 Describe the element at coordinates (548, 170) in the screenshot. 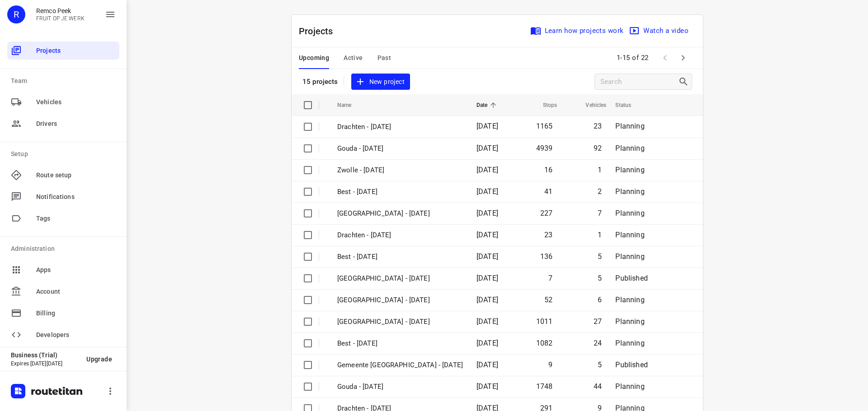

I see `span: 16` at that location.